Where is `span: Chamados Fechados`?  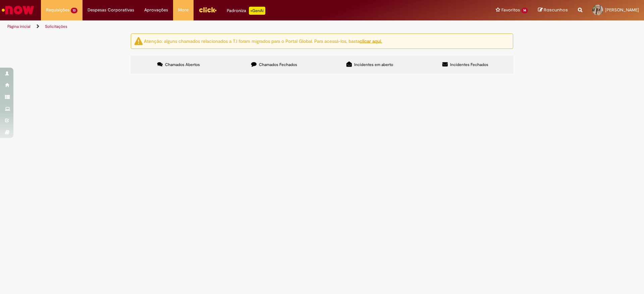
span: Chamados Fechados is located at coordinates (278, 65).